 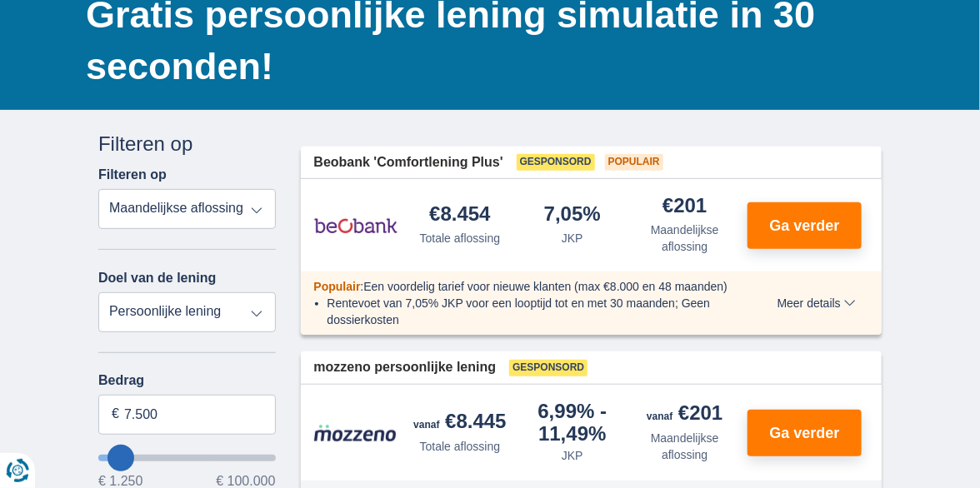 I want to click on div: 6,99%, so click(x=571, y=422).